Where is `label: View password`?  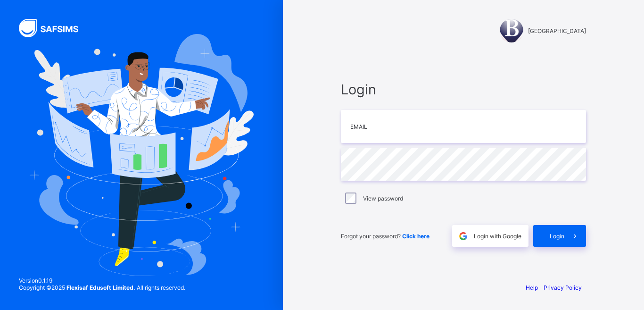 label: View password is located at coordinates (383, 198).